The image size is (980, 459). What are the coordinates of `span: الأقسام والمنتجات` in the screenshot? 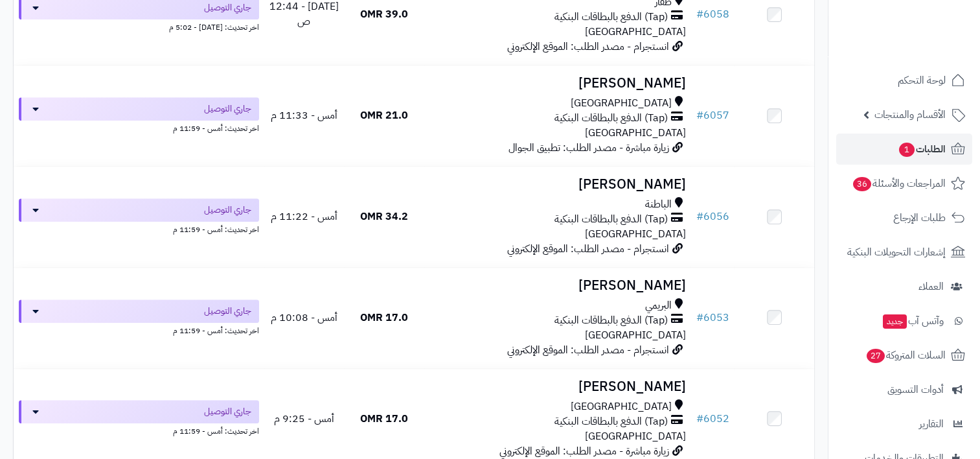 It's located at (910, 115).